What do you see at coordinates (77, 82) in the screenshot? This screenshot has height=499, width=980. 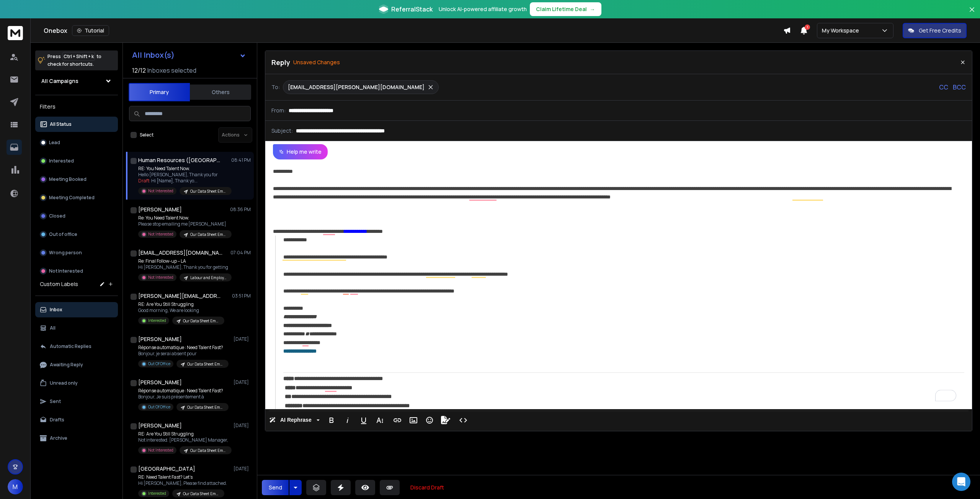 I see `button: All Campaigns` at bounding box center [77, 82].